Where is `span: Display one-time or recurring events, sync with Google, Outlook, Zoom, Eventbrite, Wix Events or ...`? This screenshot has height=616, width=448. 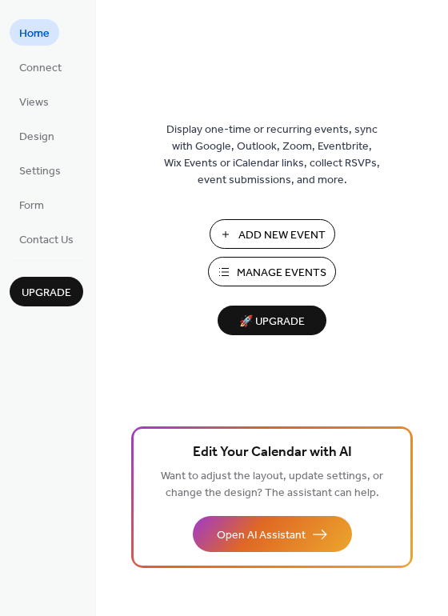 span: Display one-time or recurring events, sync with Google, Outlook, Zoom, Eventbrite, Wix Events or ... is located at coordinates (272, 155).